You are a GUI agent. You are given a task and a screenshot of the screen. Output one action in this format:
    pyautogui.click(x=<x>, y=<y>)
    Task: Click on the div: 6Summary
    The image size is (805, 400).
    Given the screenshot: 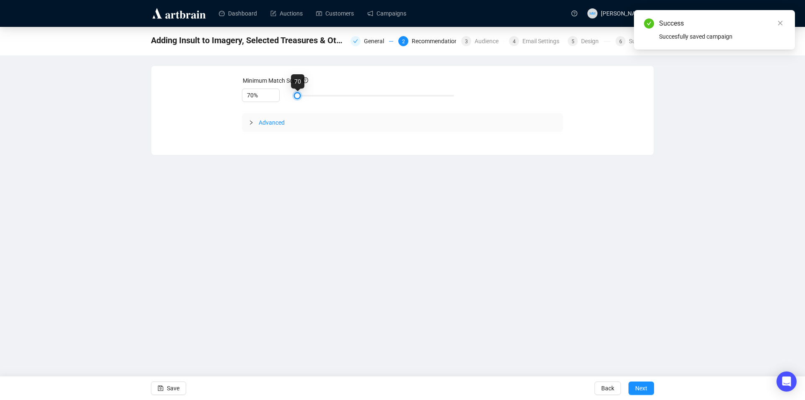 What is the action you would take?
    pyautogui.click(x=635, y=41)
    